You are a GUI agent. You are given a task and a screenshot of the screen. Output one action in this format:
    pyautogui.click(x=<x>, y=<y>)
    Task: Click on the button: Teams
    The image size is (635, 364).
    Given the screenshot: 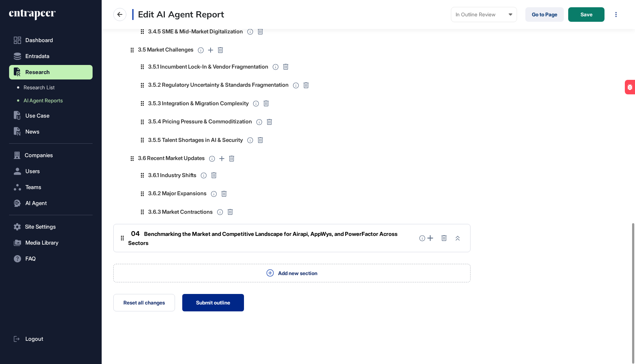 What is the action you would take?
    pyautogui.click(x=51, y=187)
    